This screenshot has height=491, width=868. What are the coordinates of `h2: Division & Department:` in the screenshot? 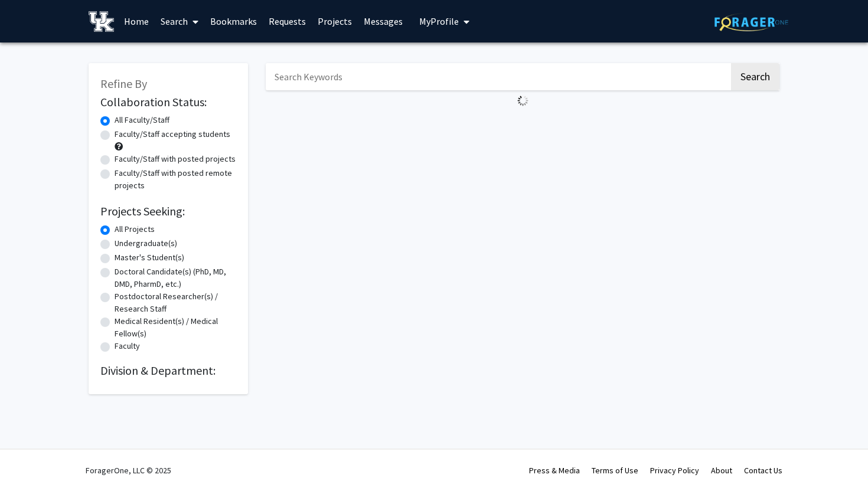 It's located at (168, 370).